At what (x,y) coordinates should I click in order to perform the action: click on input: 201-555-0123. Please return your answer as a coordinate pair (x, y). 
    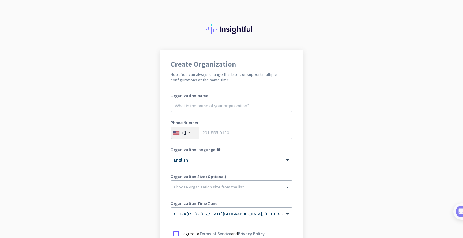
    Looking at the image, I should click on (231, 133).